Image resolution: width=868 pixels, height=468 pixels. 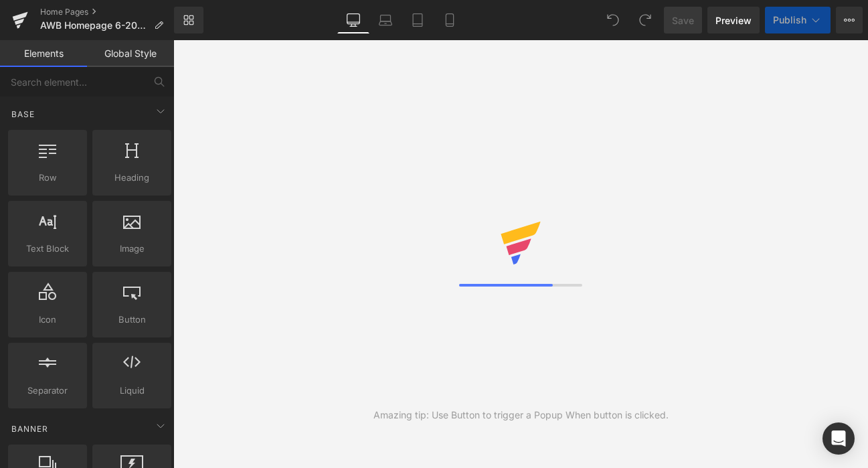 What do you see at coordinates (132, 319) in the screenshot?
I see `span: Button` at bounding box center [132, 319].